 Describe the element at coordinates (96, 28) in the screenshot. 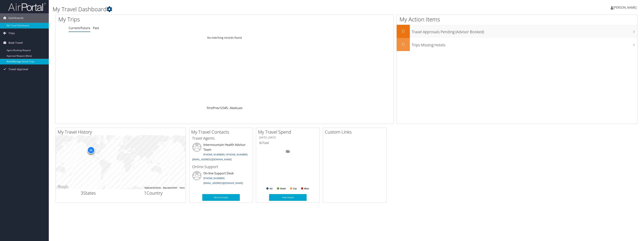

I see `a: Past` at that location.